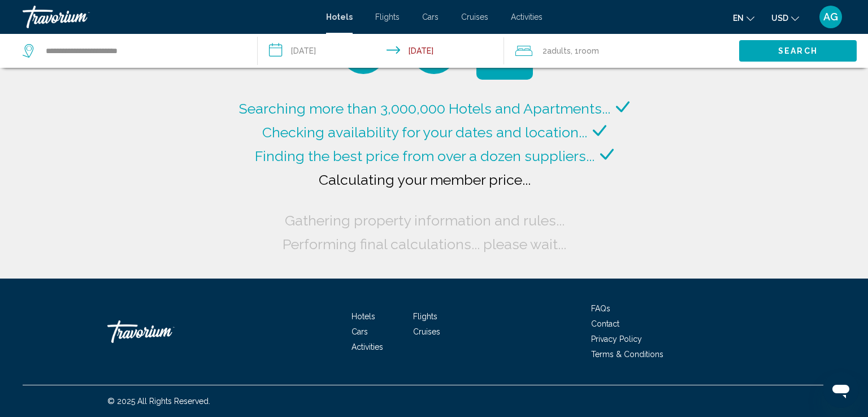 The image size is (868, 417). Describe the element at coordinates (159, 401) in the screenshot. I see `span: © 2025 All Rights Reserved.` at that location.